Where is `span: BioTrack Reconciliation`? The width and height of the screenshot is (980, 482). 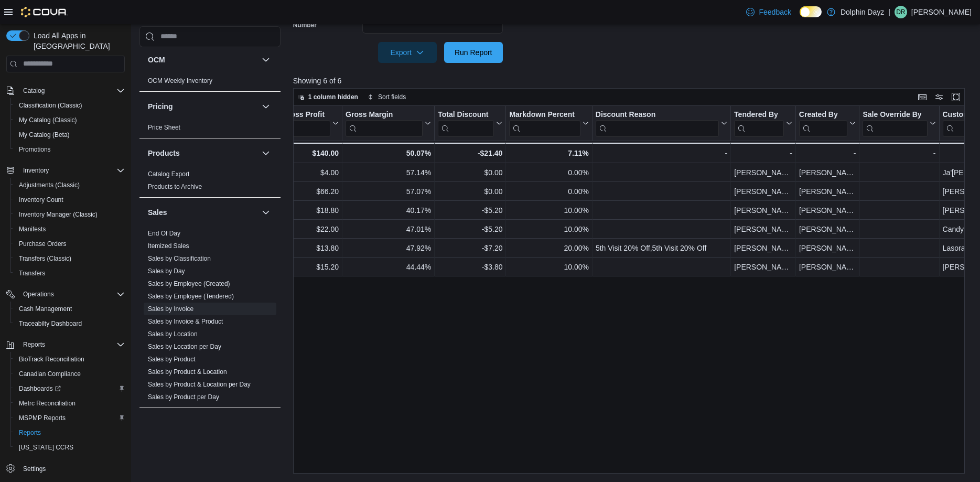
span: BioTrack Reconciliation is located at coordinates (51, 359).